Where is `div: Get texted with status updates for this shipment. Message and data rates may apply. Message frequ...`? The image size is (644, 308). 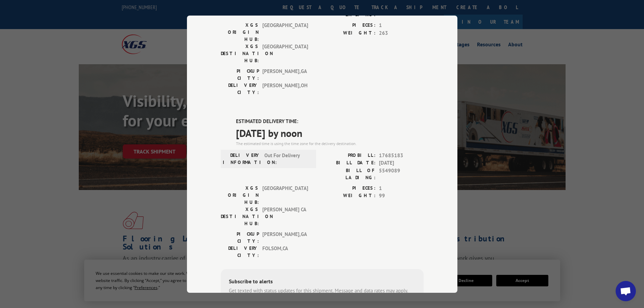 div: Get texted with status updates for this shipment. Message and data rates may apply. Message frequ... is located at coordinates (322, 295).